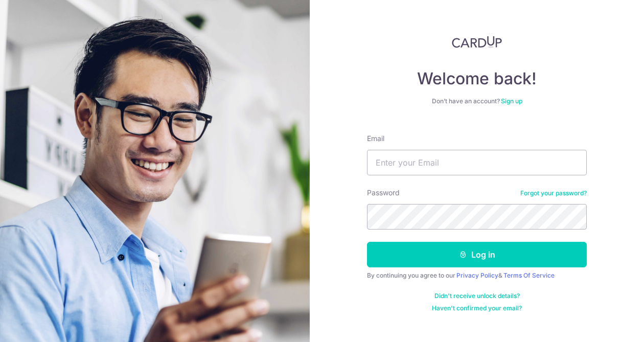  What do you see at coordinates (511, 101) in the screenshot?
I see `a: Sign up` at bounding box center [511, 101].